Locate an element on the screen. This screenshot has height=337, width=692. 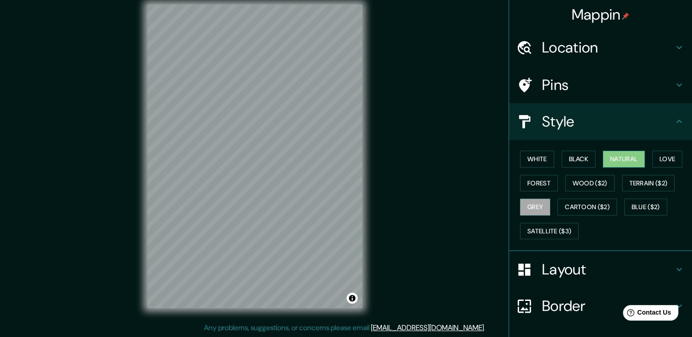
p: Any problems, suggestions, or concerns please email . is located at coordinates (344, 328).